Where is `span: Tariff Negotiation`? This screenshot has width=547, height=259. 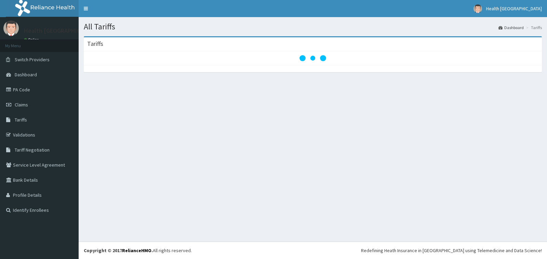 span: Tariff Negotiation is located at coordinates (32, 150).